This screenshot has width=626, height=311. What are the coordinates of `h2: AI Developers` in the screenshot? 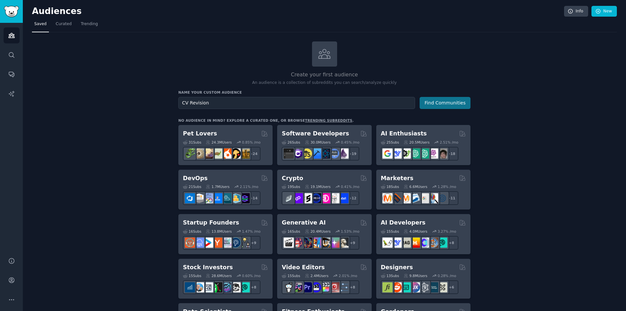 It's located at (403, 223).